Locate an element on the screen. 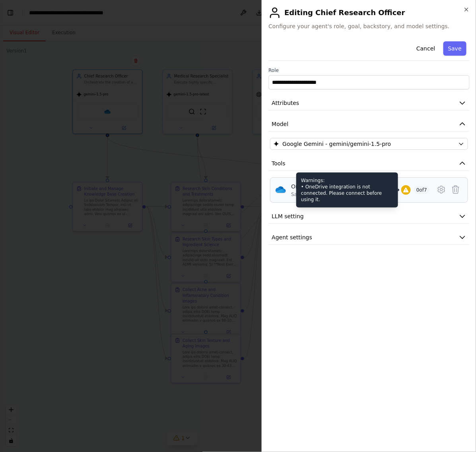  button: LLM setting is located at coordinates (369, 217).